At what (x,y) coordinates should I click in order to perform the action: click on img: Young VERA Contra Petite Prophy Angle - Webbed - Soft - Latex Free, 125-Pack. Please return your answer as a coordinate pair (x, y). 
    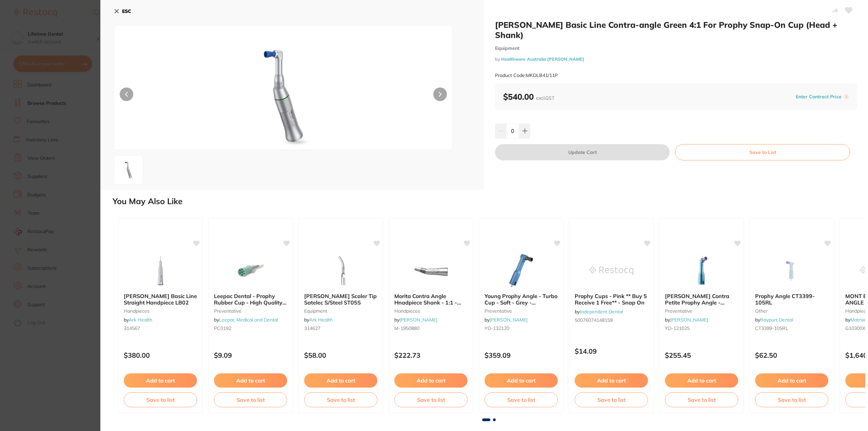
    Looking at the image, I should click on (701, 270).